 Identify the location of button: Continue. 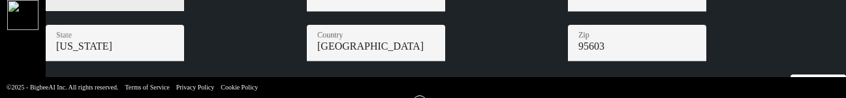
(818, 86).